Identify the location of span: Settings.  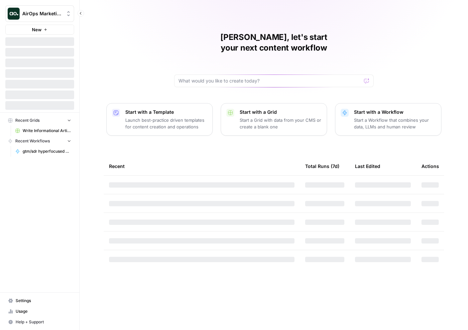
(43, 300).